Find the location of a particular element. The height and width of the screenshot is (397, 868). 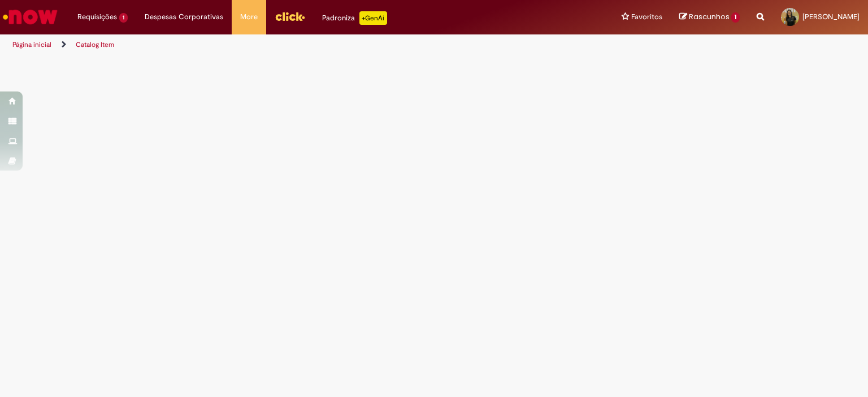

p: +GenAi is located at coordinates (373, 18).